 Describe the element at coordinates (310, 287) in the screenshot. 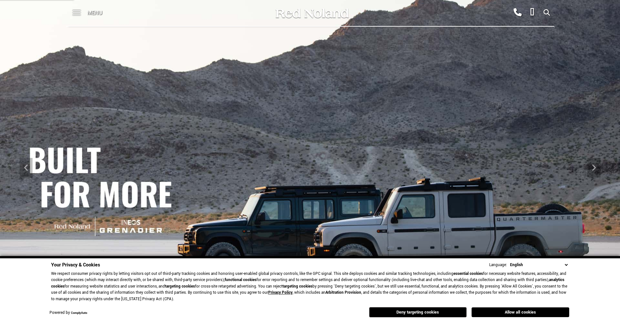

I see `p: We respect consumer privacy rights by letting visitors opt out of third-party tracking cookies an...` at that location.